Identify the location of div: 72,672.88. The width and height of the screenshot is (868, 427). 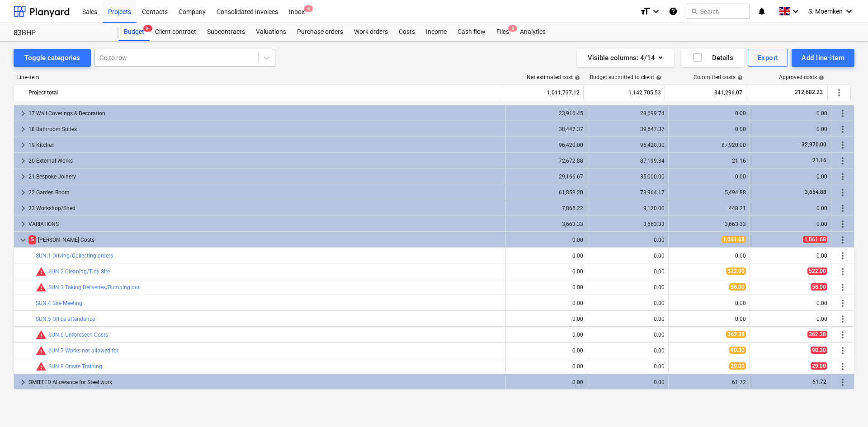
(546, 161).